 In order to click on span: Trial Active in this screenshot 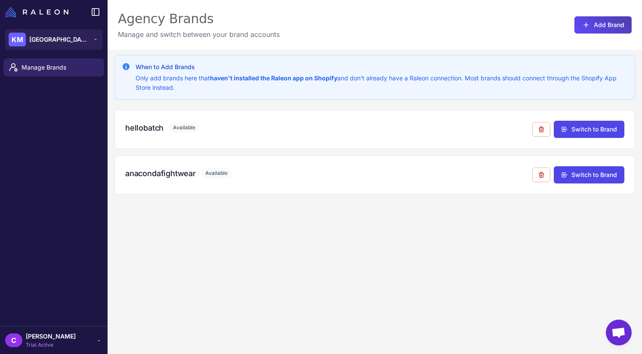, I will do `click(51, 345)`.